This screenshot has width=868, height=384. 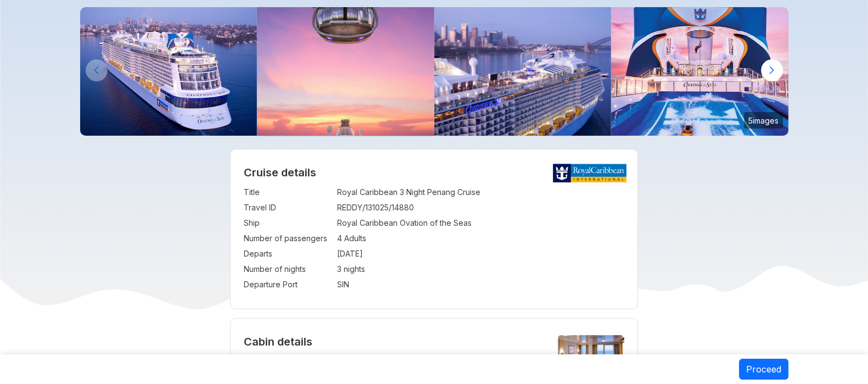 I want to click on small: 5 images, so click(x=763, y=120).